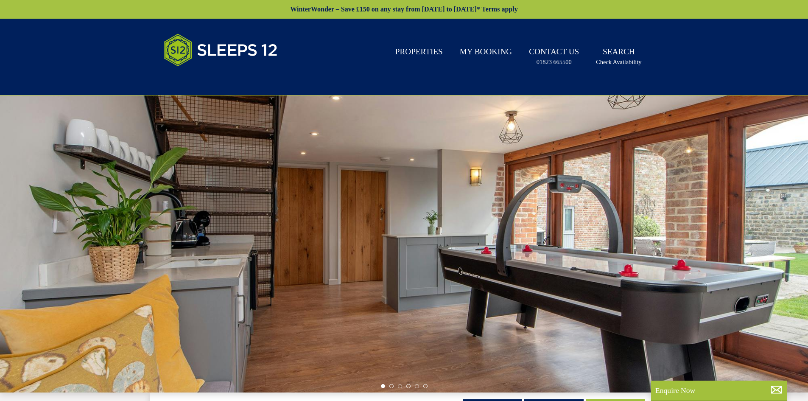 The image size is (808, 401). I want to click on a: My Booking, so click(486, 52).